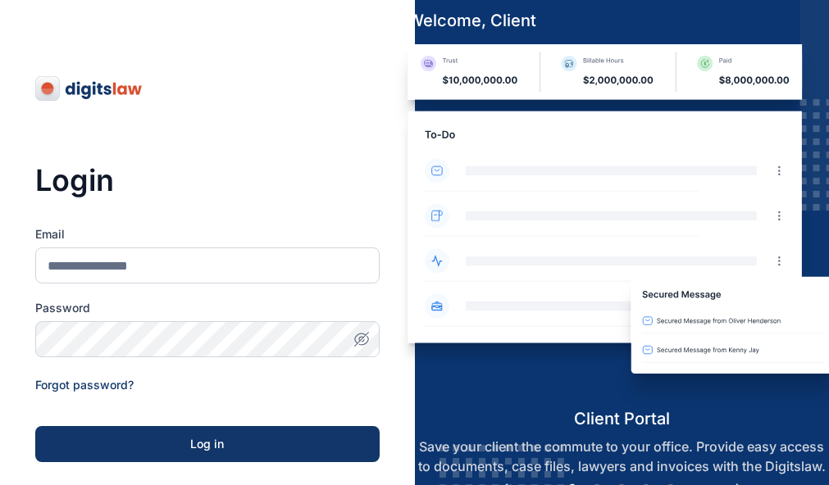  What do you see at coordinates (207, 444) in the screenshot?
I see `button: Log in` at bounding box center [207, 444].